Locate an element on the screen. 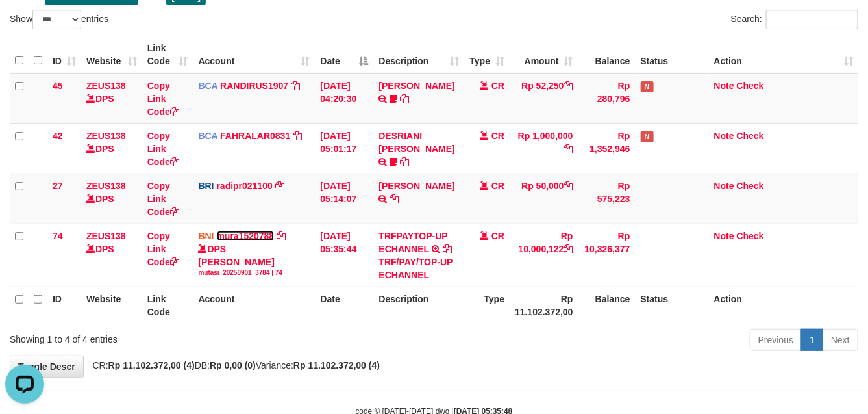 This screenshot has height=414, width=868. th: Action: activate to sort column ascending is located at coordinates (783, 55).